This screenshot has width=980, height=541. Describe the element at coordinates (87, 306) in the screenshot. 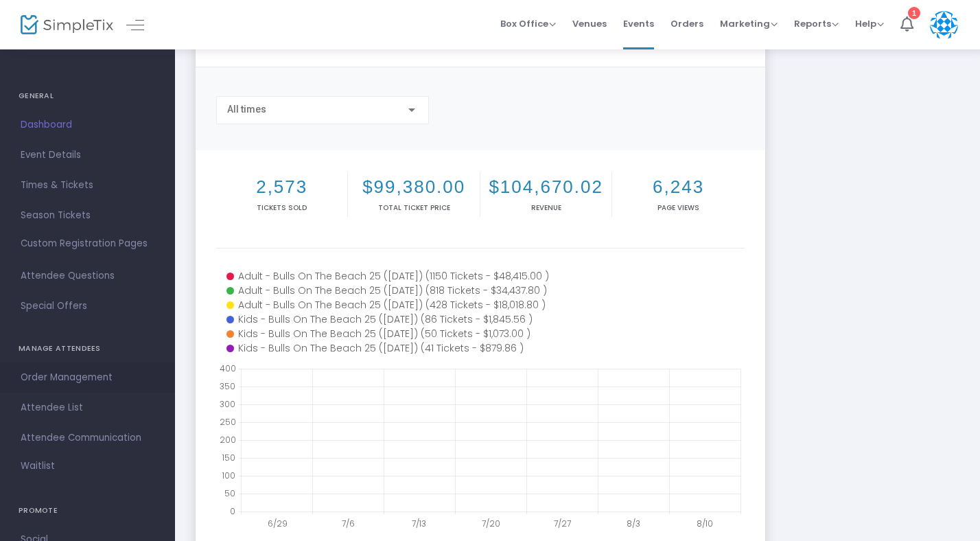

I see `span: Special Offers` at that location.